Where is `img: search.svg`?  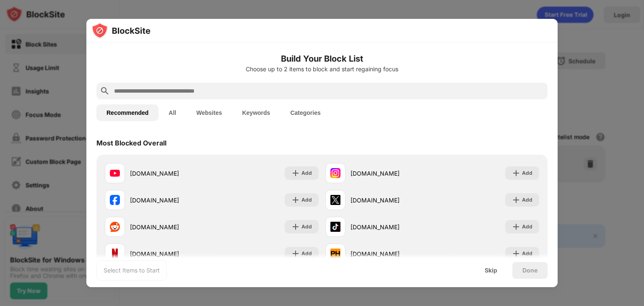 img: search.svg is located at coordinates (105, 91).